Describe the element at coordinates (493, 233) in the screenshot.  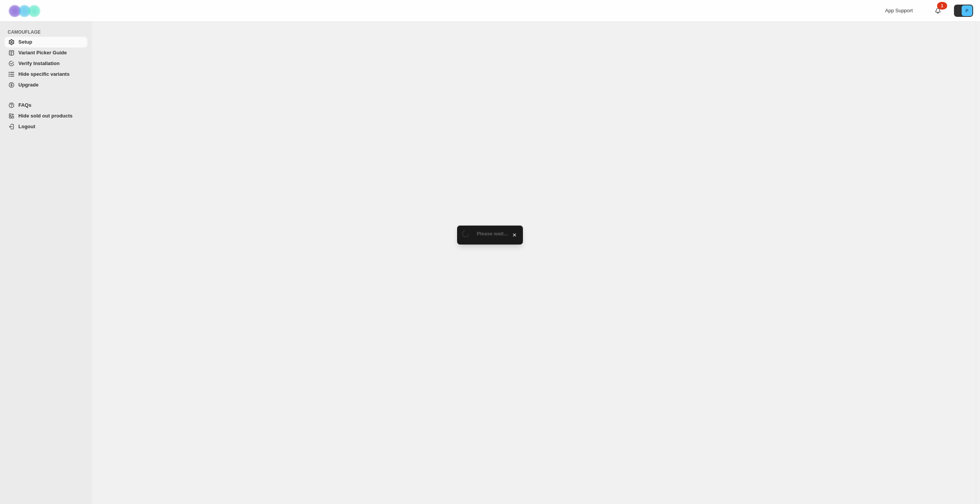
I see `span: Please wait...` at that location.